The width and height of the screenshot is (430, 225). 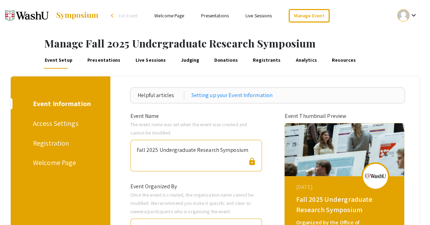 I want to click on div: Event Name, so click(x=196, y=116).